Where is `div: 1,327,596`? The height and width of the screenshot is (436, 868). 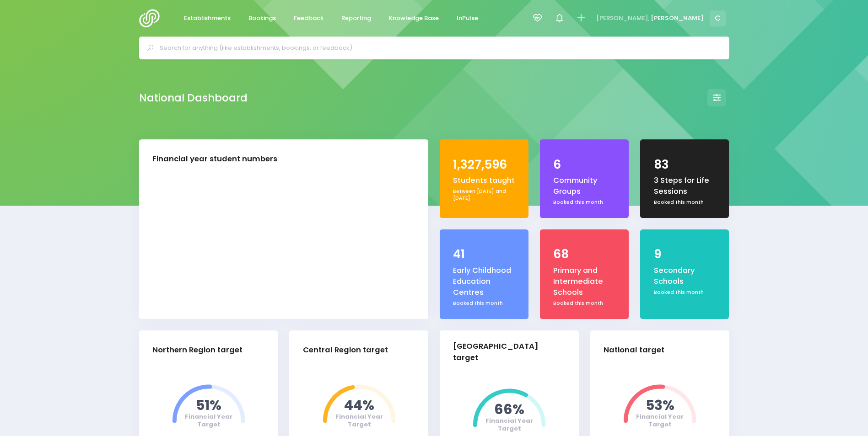 div: 1,327,596 is located at coordinates (484, 164).